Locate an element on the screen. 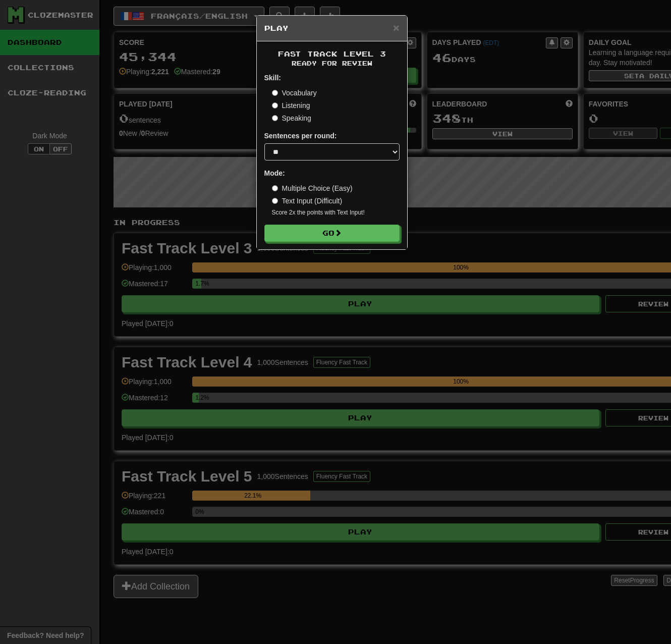  label: Listening is located at coordinates (291, 106).